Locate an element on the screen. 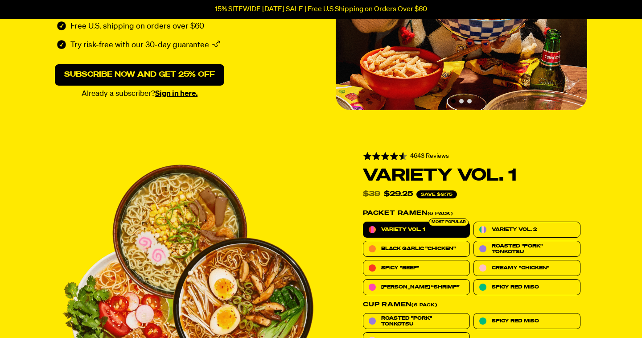 Image resolution: width=642 pixels, height=338 pixels. span: Spicy "Beef" is located at coordinates (400, 268).